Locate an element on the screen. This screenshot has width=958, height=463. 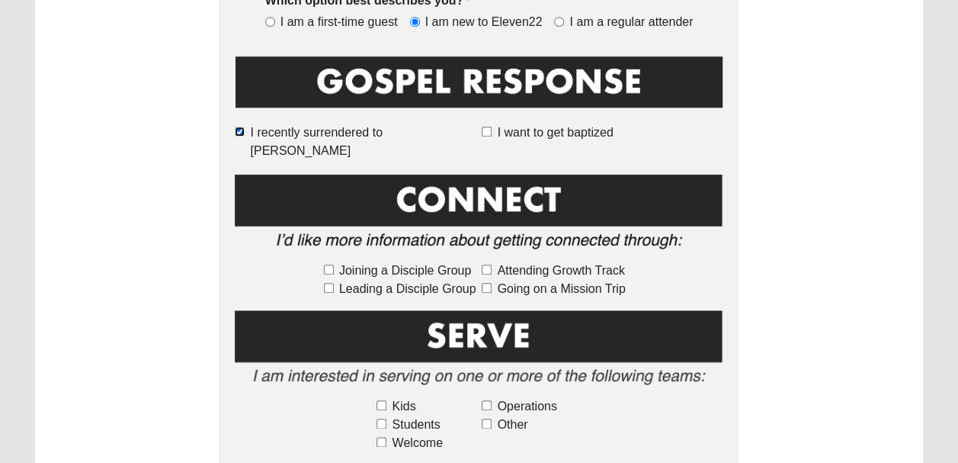
input: I am new to Eleven22 is located at coordinates (415, 21).